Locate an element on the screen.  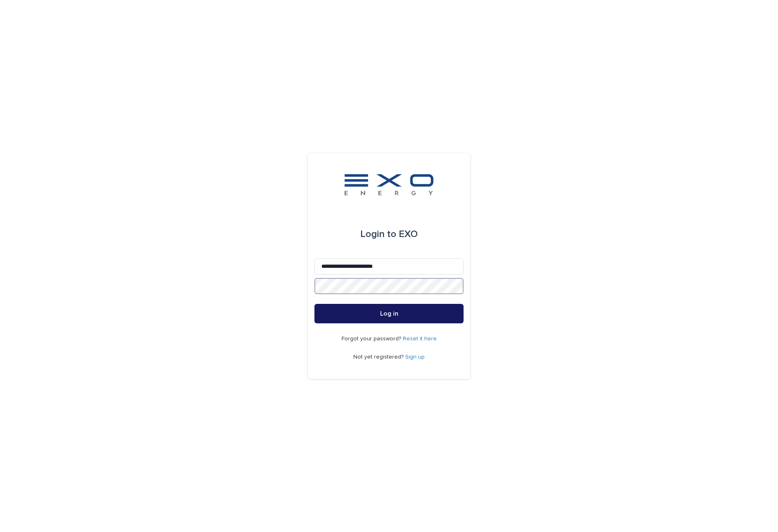
button: Log in is located at coordinates (389, 314).